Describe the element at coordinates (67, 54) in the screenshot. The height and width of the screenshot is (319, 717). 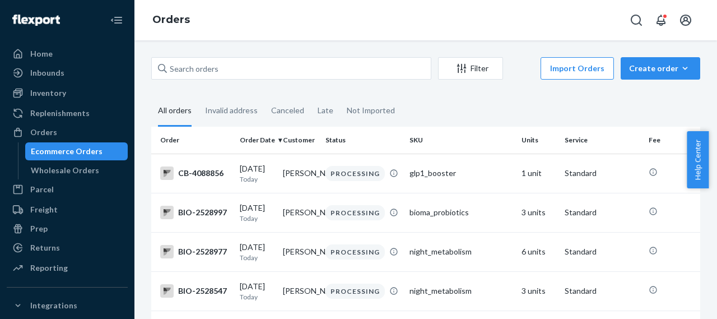
I see `a: Home` at that location.